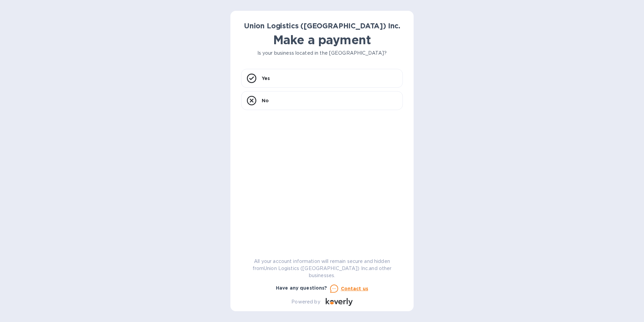 The width and height of the screenshot is (644, 322). What do you see at coordinates (355, 289) in the screenshot?
I see `u: Contact us` at bounding box center [355, 289].